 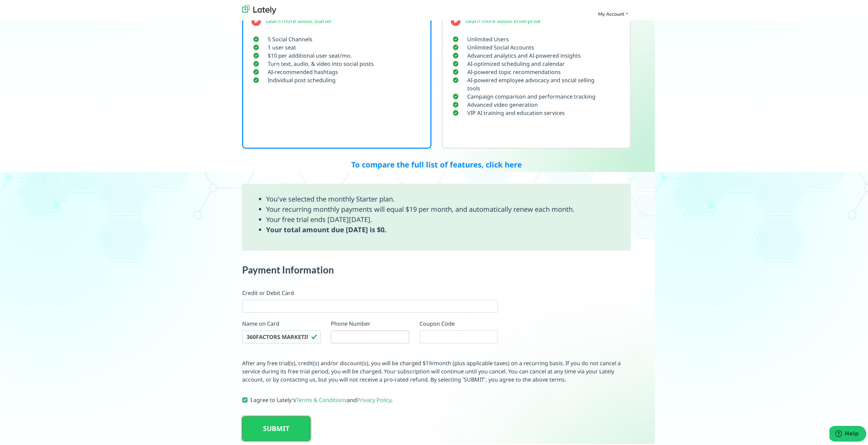 What do you see at coordinates (282, 46) in the screenshot?
I see `small: 1 user seat` at bounding box center [282, 46].